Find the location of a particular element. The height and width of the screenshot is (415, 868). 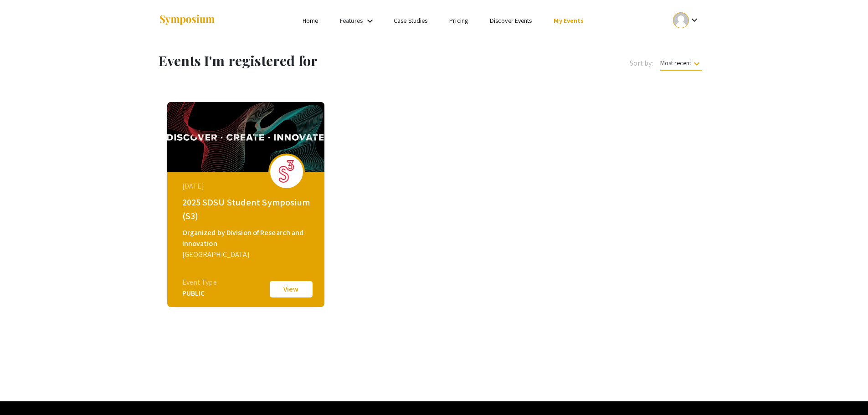

div: PUBLIC is located at coordinates (200, 293).